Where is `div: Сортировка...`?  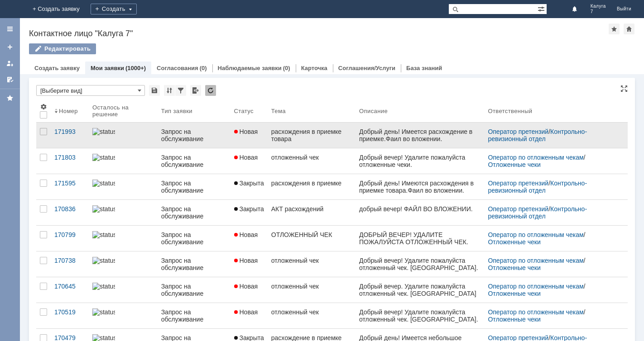
div: Сортировка... is located at coordinates (169, 90).